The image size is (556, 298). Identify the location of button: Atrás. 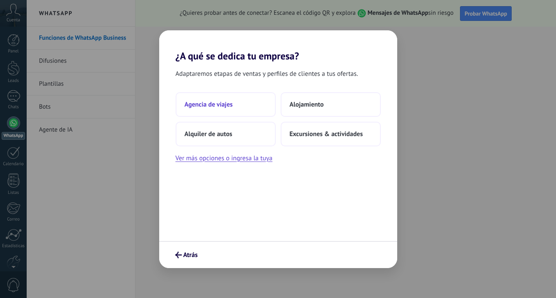
(186, 255).